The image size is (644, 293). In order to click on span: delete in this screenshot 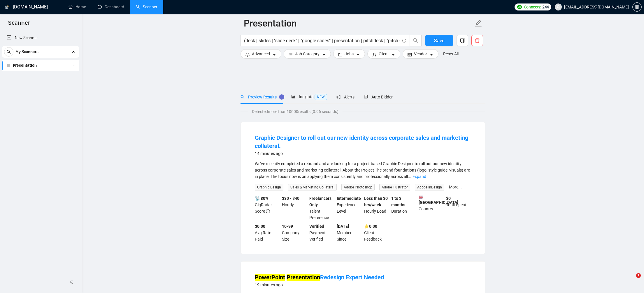, I will do `click(477, 41)`.